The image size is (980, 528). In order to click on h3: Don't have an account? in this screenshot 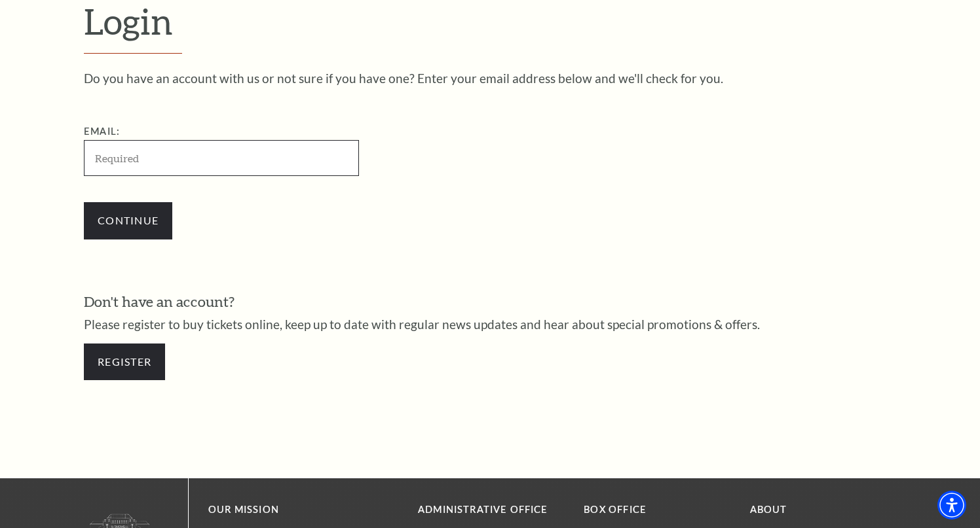, I will do `click(490, 302)`.